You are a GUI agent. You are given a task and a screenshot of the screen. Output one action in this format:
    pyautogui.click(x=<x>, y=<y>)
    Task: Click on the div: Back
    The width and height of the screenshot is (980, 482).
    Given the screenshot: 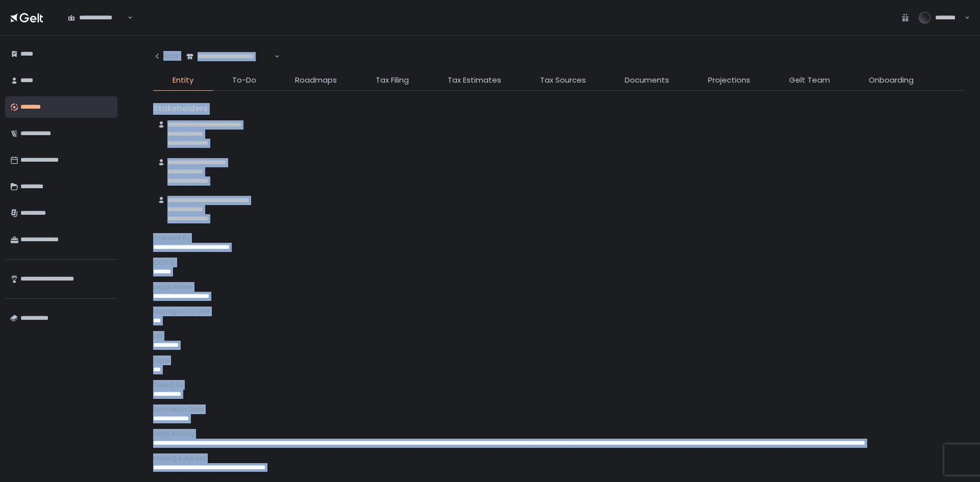 What is the action you would take?
    pyautogui.click(x=167, y=56)
    